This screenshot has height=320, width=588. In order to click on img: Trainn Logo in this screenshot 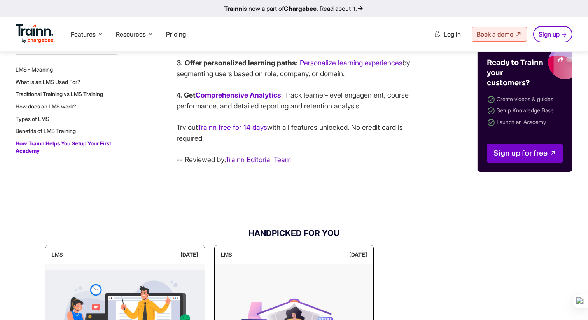, I will do `click(35, 34)`.